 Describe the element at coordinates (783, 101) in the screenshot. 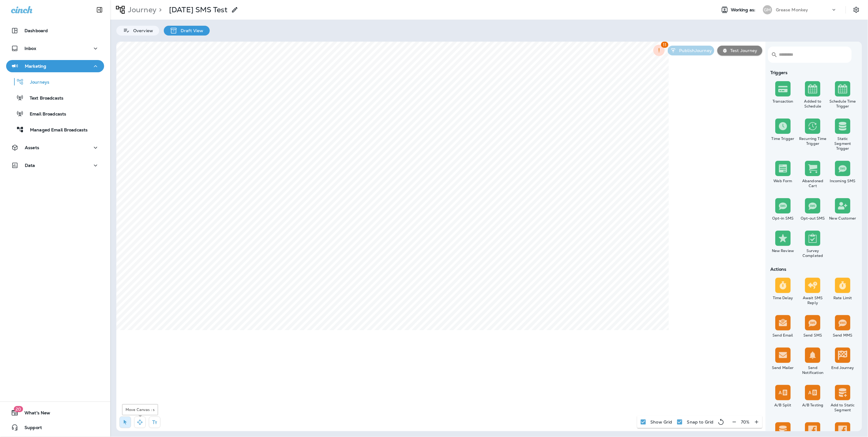

I see `div: Transaction` at that location.